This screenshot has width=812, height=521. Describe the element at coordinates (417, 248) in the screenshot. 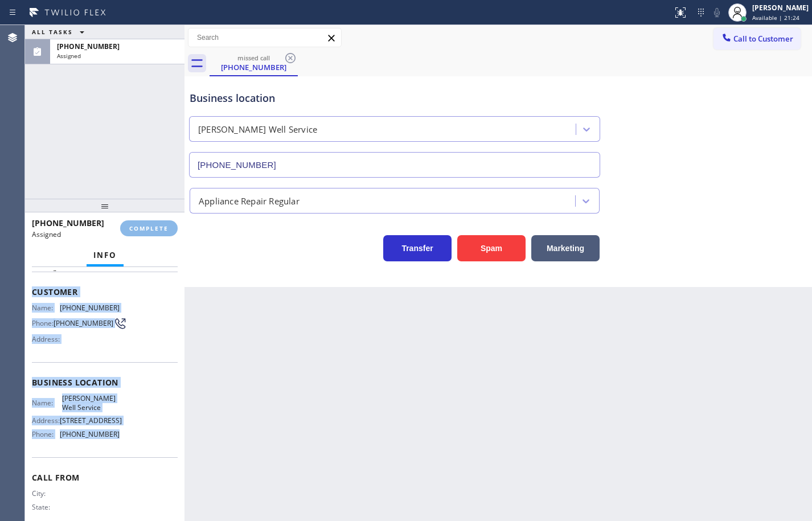

I see `button: Transfer` at that location.